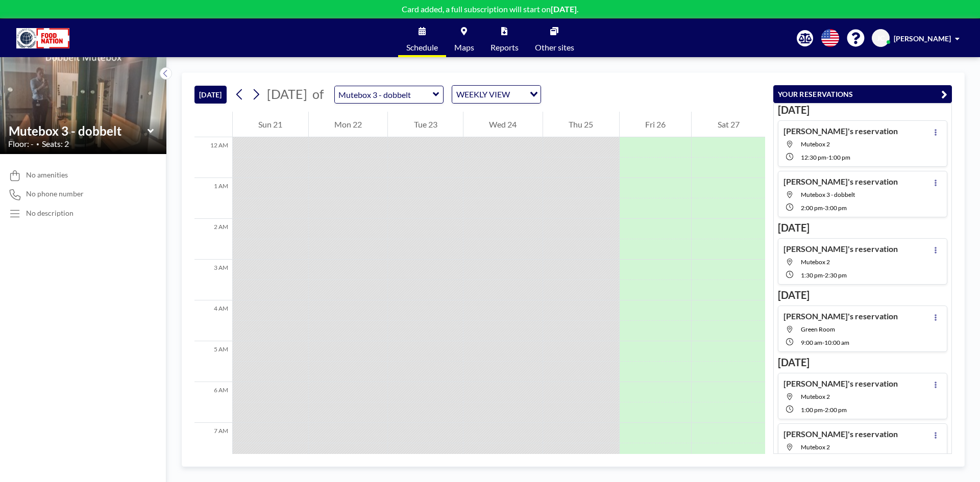 This screenshot has width=980, height=482. What do you see at coordinates (863, 94) in the screenshot?
I see `button: YOUR RESERVATIONS` at bounding box center [863, 94].